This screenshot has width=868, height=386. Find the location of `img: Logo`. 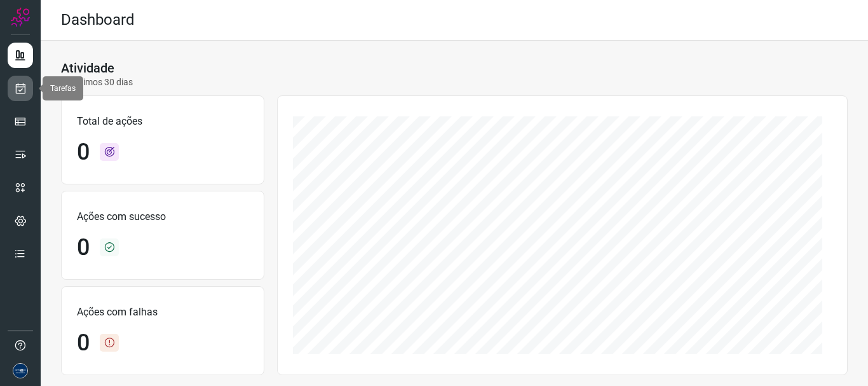

img: Logo is located at coordinates (21, 17).